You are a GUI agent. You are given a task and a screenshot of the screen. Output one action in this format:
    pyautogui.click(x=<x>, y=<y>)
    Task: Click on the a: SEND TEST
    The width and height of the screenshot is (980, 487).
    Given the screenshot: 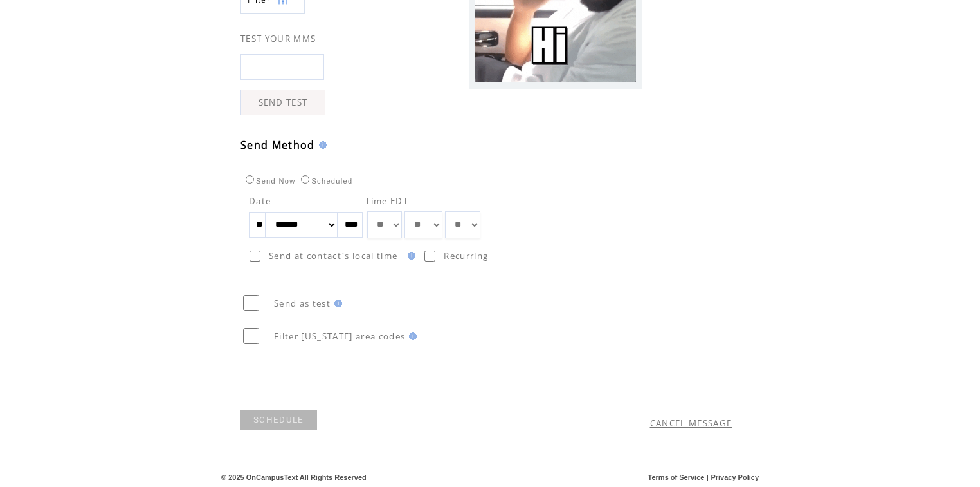 What is the action you would take?
    pyautogui.click(x=283, y=102)
    